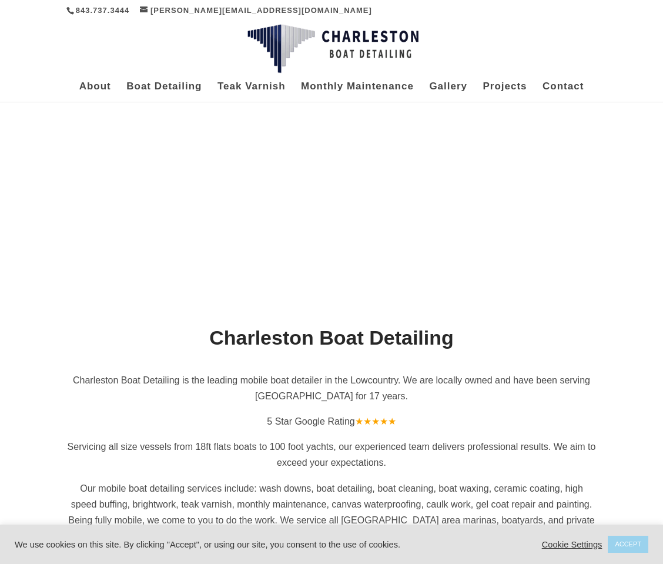 The image size is (663, 564). Describe the element at coordinates (332, 520) in the screenshot. I see `p: Our mobile boat detailing services include: wash downs, boat detailing, boat cleaning, boat waxin...` at that location.